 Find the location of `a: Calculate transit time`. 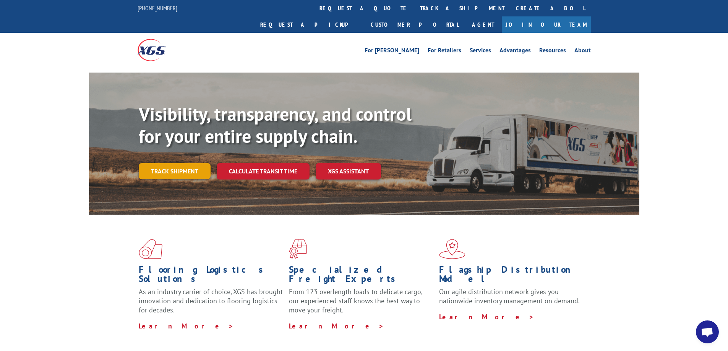

a: Calculate transit time is located at coordinates (263, 171).